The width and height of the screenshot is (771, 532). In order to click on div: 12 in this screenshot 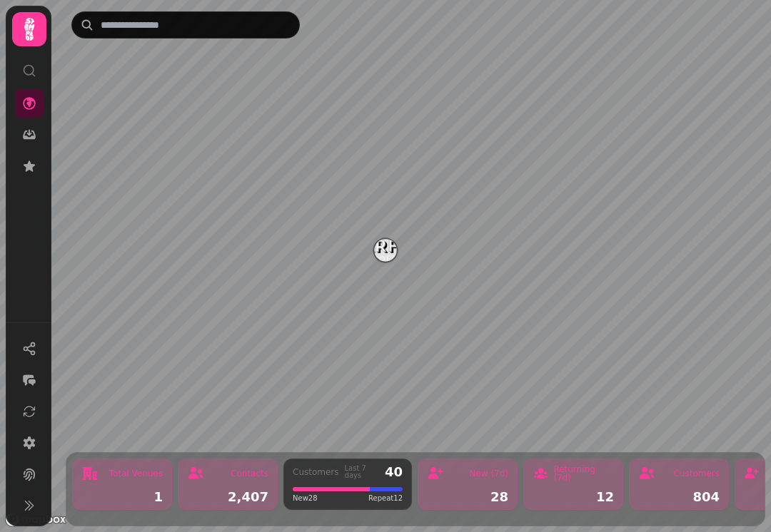, I will do `click(574, 498)`.